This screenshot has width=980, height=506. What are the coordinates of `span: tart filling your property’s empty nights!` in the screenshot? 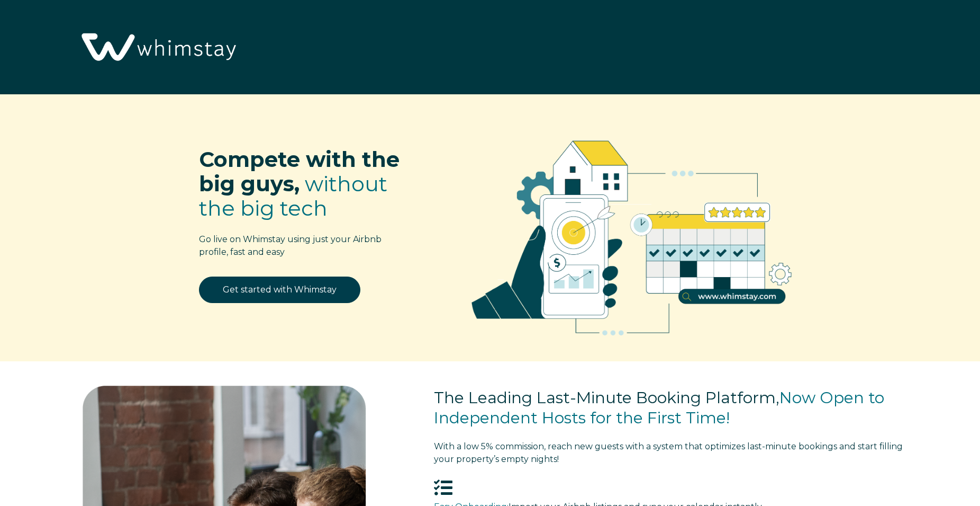 It's located at (669, 452).